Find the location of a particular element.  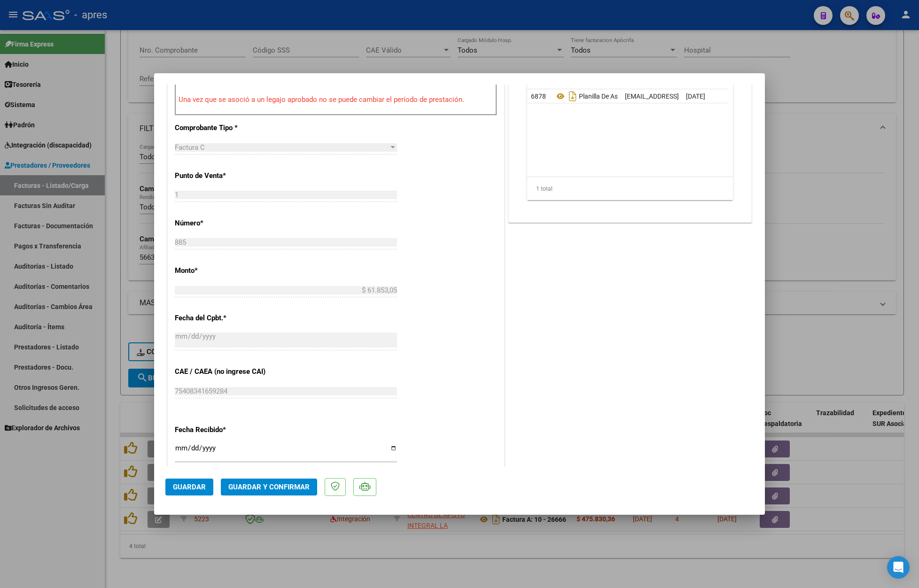

div: 1 total is located at coordinates (630, 189).